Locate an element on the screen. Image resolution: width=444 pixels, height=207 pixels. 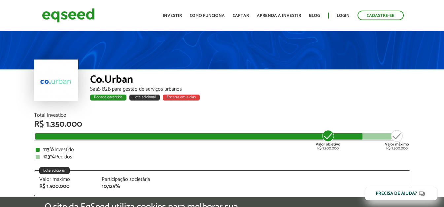
a: Captar is located at coordinates (241, 16).